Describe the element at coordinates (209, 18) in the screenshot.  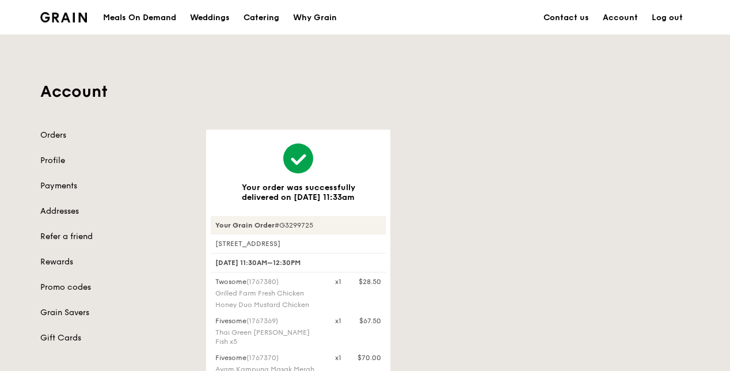
I see `div: Weddings` at that location.